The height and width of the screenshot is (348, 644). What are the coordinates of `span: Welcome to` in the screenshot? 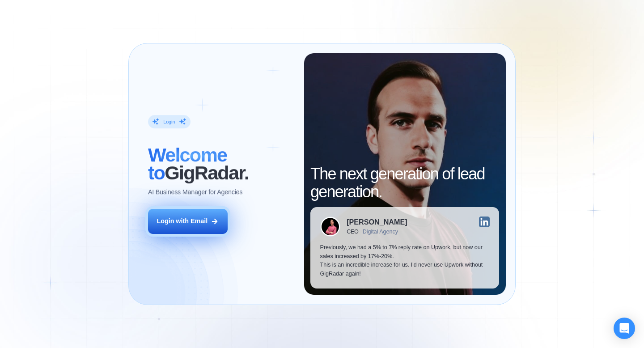 It's located at (188, 164).